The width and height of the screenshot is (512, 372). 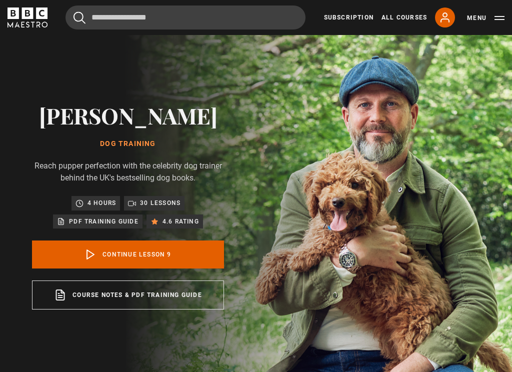 What do you see at coordinates (404, 17) in the screenshot?
I see `a: All Courses` at bounding box center [404, 17].